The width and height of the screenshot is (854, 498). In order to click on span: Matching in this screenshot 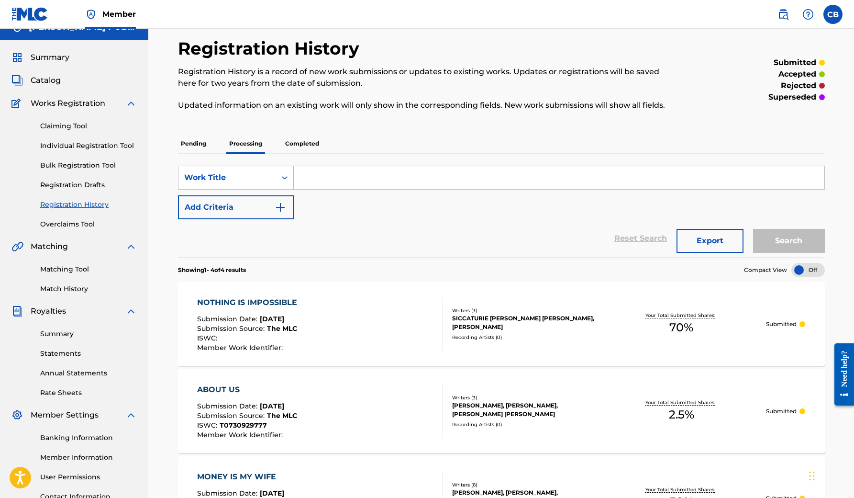, I will do `click(49, 246)`.